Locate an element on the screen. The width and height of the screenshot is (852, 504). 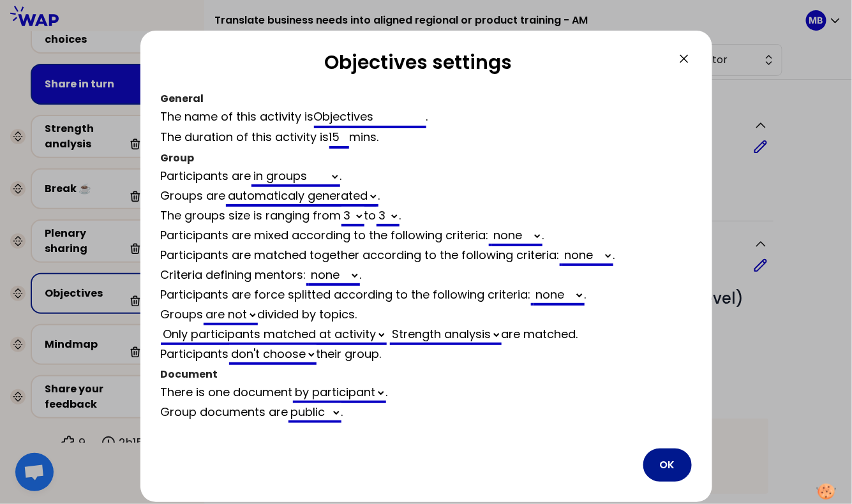
span: Document is located at coordinates (190, 374).